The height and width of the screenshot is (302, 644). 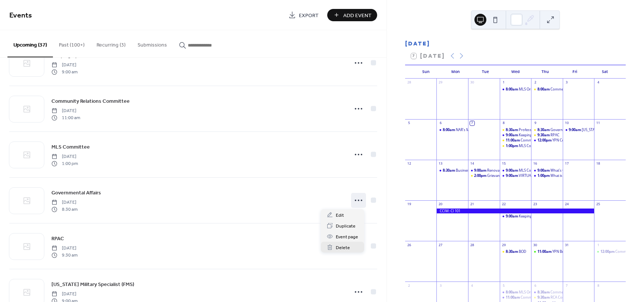 I want to click on div: VIRTUAL – Power Team Building, so click(x=516, y=175).